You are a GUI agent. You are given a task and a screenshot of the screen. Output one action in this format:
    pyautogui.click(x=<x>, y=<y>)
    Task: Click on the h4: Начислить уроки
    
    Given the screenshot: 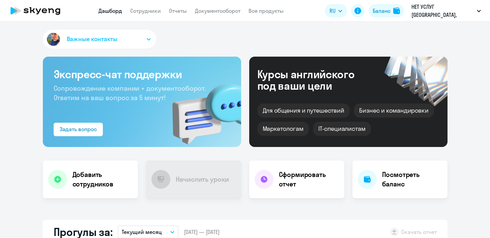 What is the action you would take?
    pyautogui.click(x=202, y=179)
    